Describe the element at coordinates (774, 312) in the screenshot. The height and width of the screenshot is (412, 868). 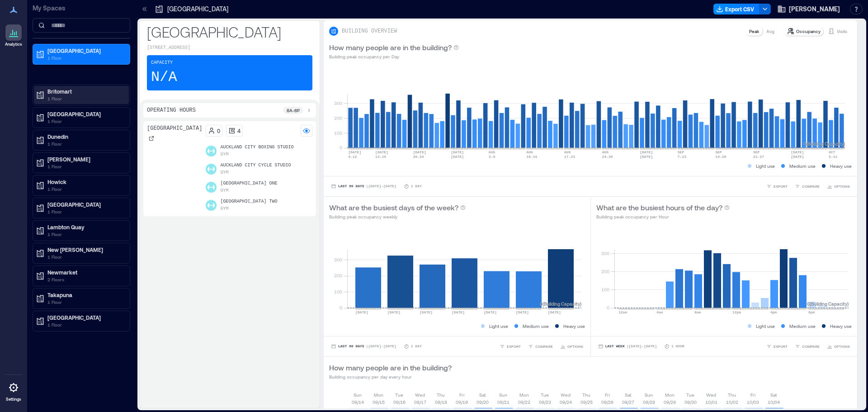
I see `text: 4pm` at that location.